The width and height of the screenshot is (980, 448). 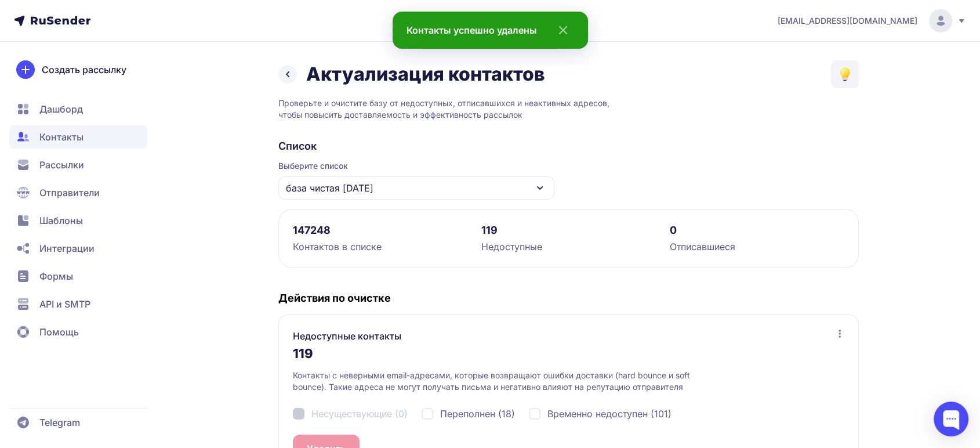 What do you see at coordinates (380, 230) in the screenshot?
I see `div: 147248` at bounding box center [380, 230].